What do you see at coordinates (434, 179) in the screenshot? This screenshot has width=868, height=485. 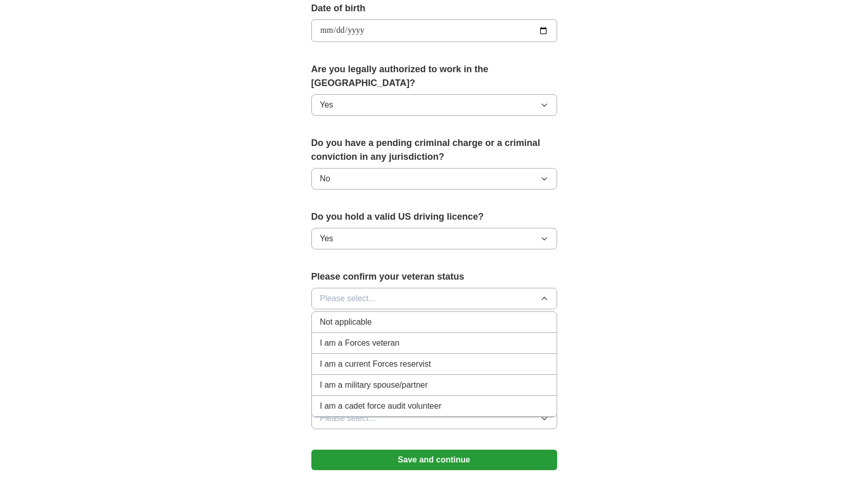 I see `button: No` at bounding box center [434, 179].